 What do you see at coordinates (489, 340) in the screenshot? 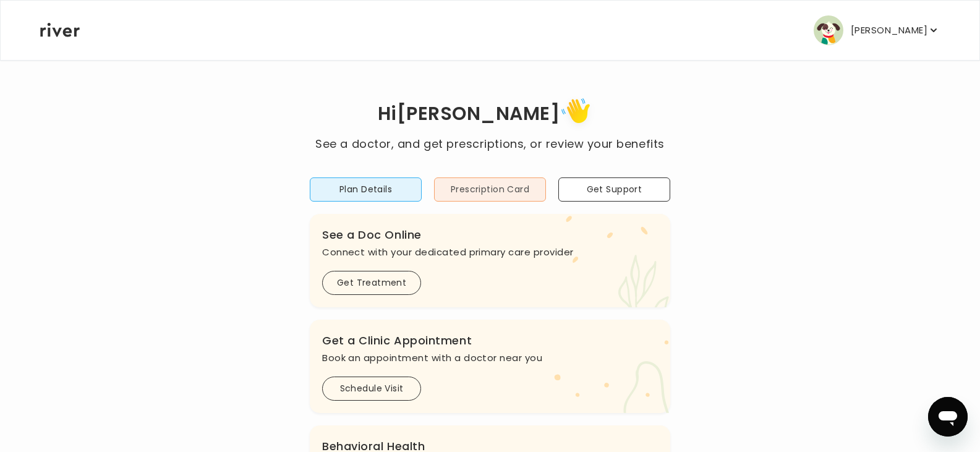
I see `h3: Get a Clinic Appointment` at bounding box center [489, 340].